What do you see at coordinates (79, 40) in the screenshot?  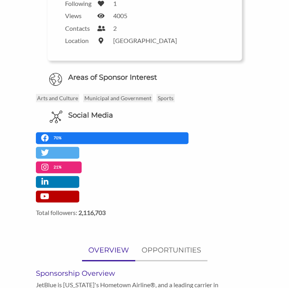 I see `label: Location` at bounding box center [79, 40].